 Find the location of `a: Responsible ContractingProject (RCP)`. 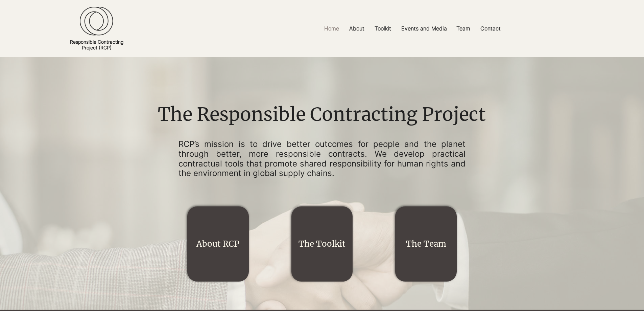

a: Responsible ContractingProject (RCP) is located at coordinates (97, 45).